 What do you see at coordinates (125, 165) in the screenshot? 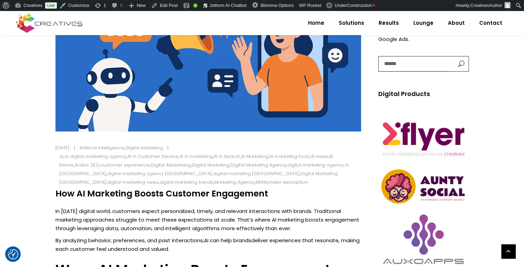
I see `a: customer experience` at bounding box center [125, 165].